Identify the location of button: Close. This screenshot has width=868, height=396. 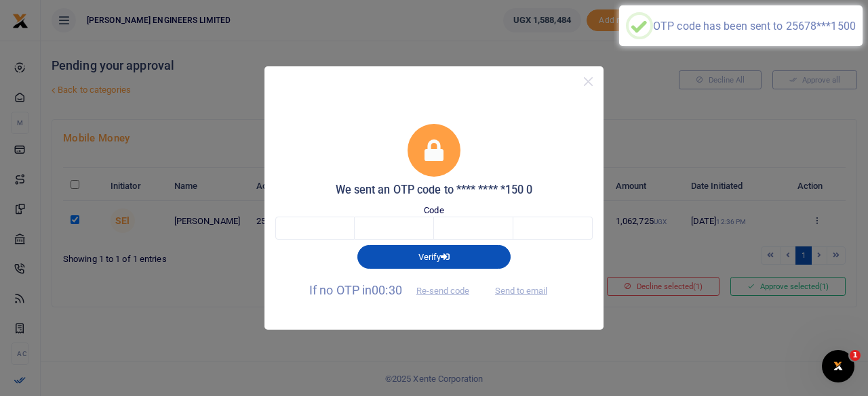
(588, 82).